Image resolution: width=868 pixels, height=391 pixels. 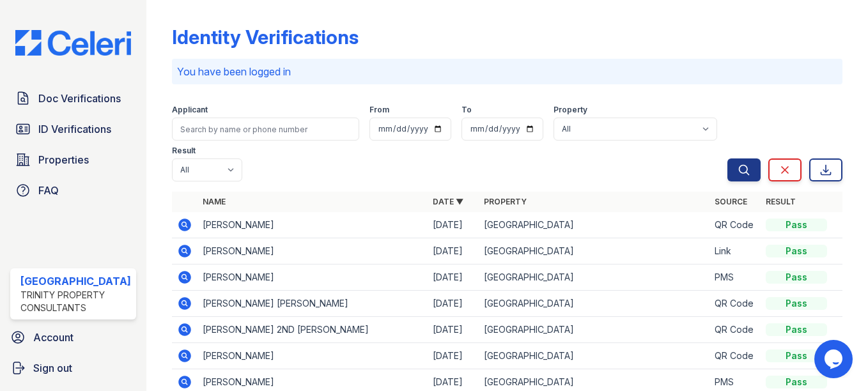 What do you see at coordinates (735, 277) in the screenshot?
I see `td: PMS` at bounding box center [735, 277].